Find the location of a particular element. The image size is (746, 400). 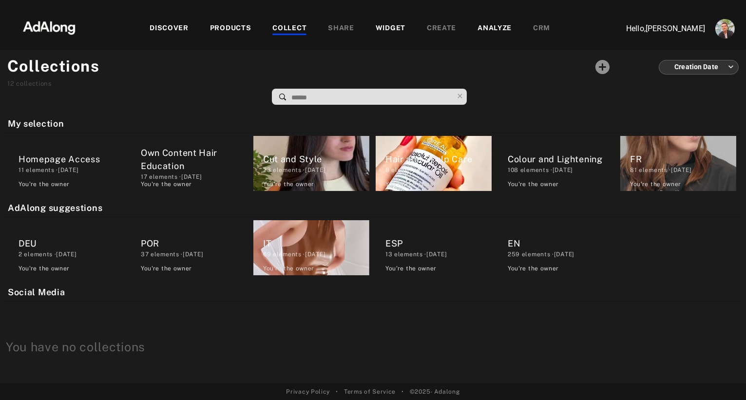

span: 81 is located at coordinates (634, 170).